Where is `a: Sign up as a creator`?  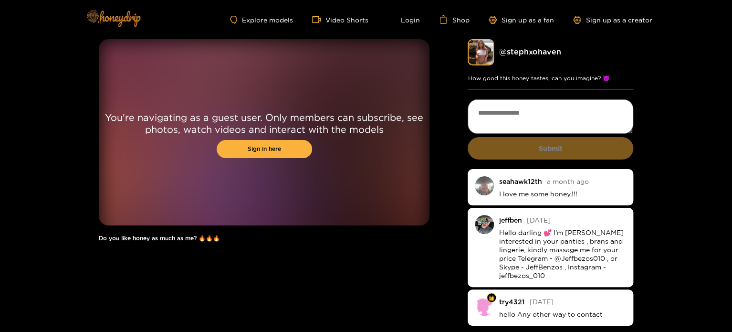 a: Sign up as a creator is located at coordinates (613, 20).